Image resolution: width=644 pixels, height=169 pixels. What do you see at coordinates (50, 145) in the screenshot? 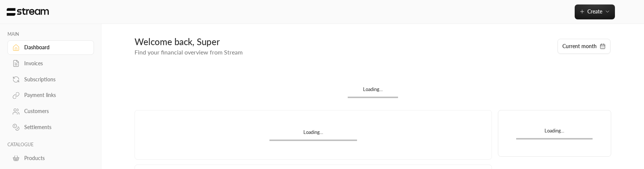
I see `p: CATALOGUE` at bounding box center [50, 145].